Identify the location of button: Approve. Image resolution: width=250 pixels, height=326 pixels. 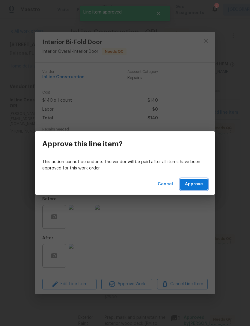
(194, 184).